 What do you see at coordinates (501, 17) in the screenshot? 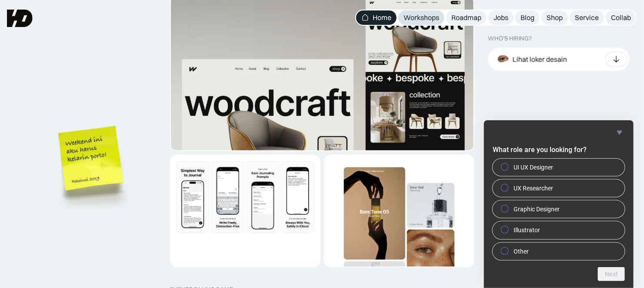
I see `a: Jobs` at bounding box center [501, 17].